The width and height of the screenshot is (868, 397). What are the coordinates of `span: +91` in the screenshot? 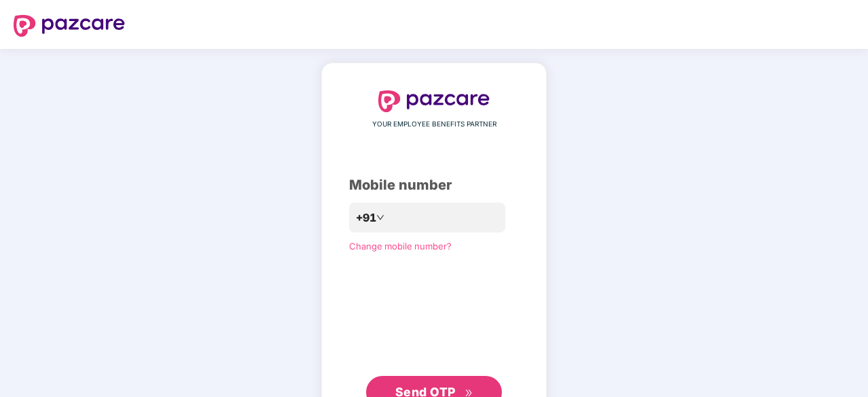 It's located at (366, 218).